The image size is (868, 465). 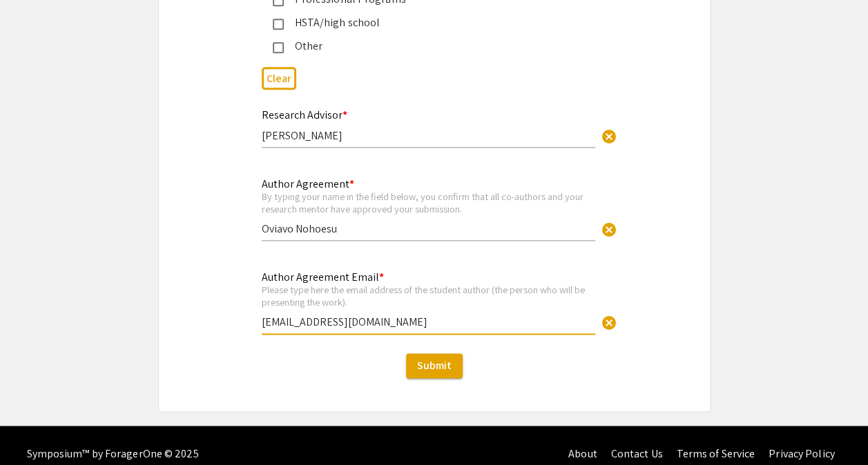 I want to click on mat-label: Author Agreement, so click(x=308, y=183).